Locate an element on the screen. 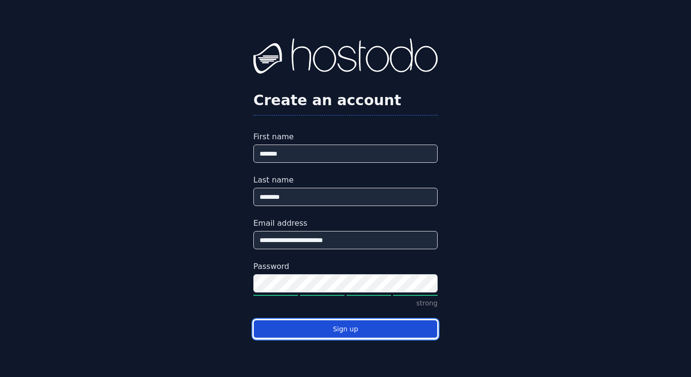  label: Password is located at coordinates (346, 266).